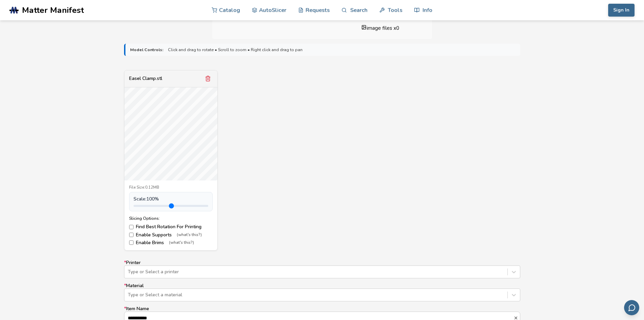 This screenshot has width=644, height=320. I want to click on input: Find Best Rotation For Printing, so click(131, 227).